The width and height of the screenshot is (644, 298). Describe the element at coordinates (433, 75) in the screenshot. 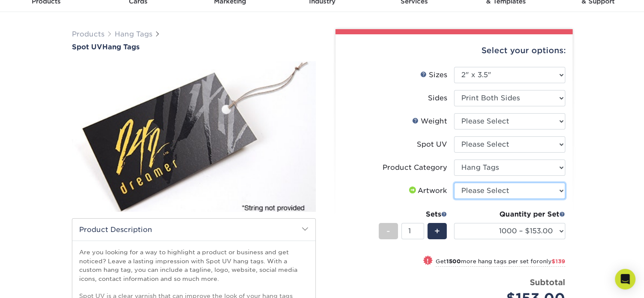

I see `div: Sizes` at that location.